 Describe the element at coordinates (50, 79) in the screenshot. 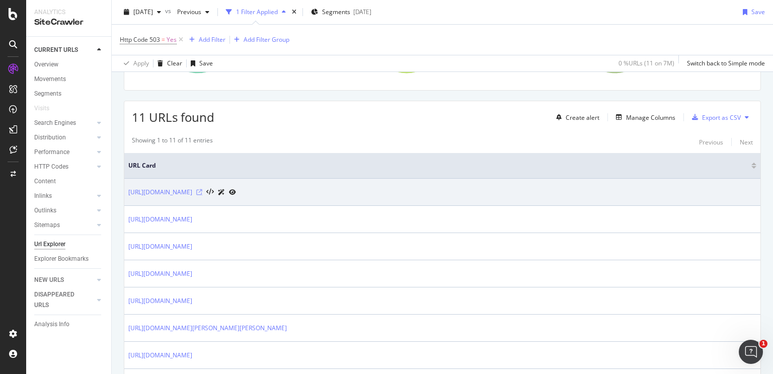

I see `div: Movements` at that location.